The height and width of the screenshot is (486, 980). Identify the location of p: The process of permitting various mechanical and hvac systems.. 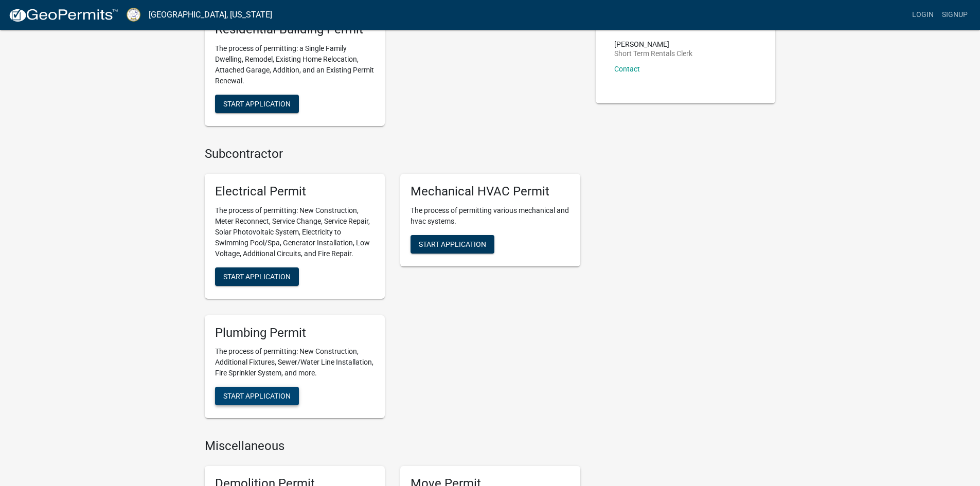
(490, 216).